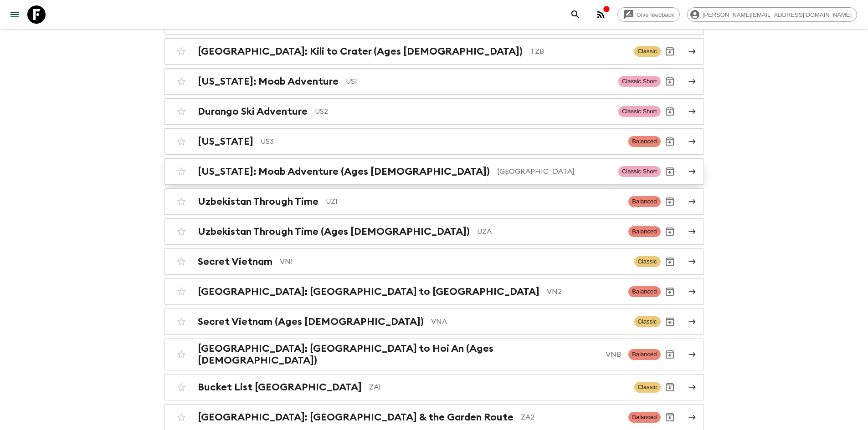 The width and height of the screenshot is (868, 430). I want to click on p: VNA, so click(529, 322).